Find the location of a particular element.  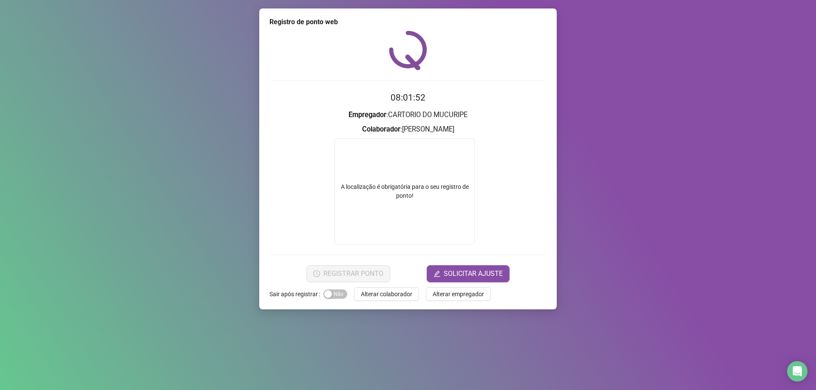

img: QRPoint is located at coordinates (408, 50).